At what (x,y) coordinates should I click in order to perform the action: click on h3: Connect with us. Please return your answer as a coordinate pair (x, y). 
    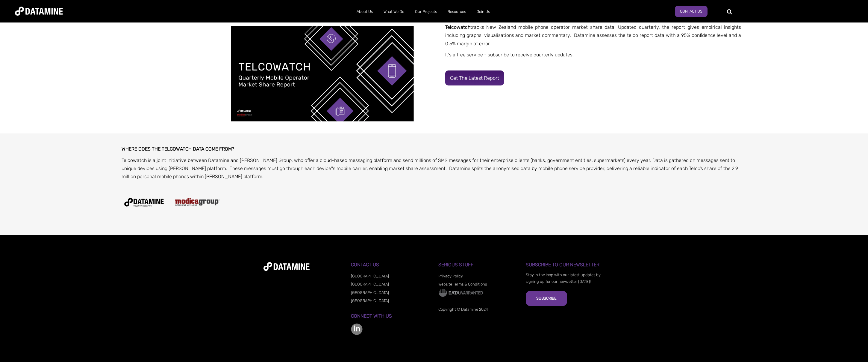
    Looking at the image, I should click on (391, 316).